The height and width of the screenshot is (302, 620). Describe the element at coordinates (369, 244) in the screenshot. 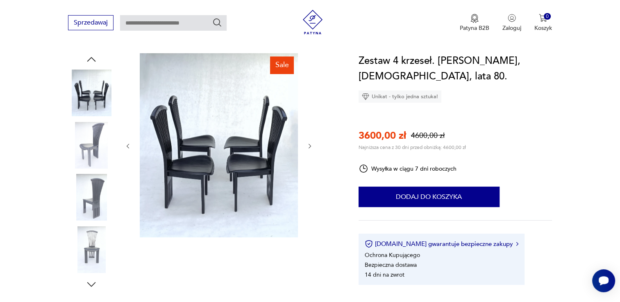

I see `img: Ikona certyfikatu` at that location.